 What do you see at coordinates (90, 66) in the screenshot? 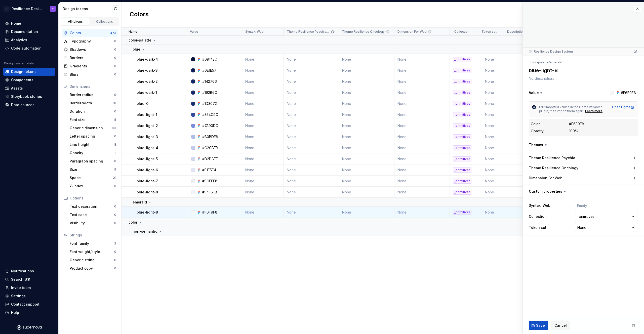
I see `a: Gradients0` at bounding box center [90, 66].